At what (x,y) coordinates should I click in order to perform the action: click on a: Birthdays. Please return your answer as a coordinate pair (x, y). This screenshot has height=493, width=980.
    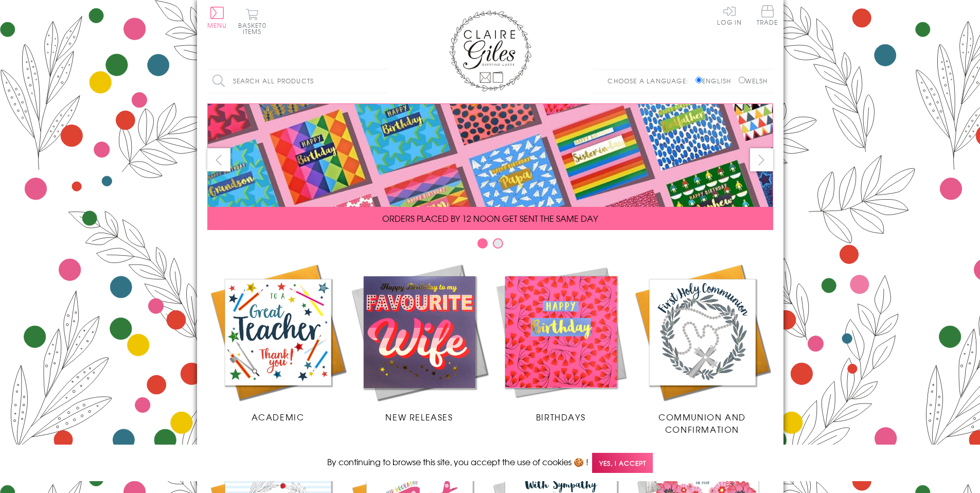
    Looking at the image, I should click on (561, 342).